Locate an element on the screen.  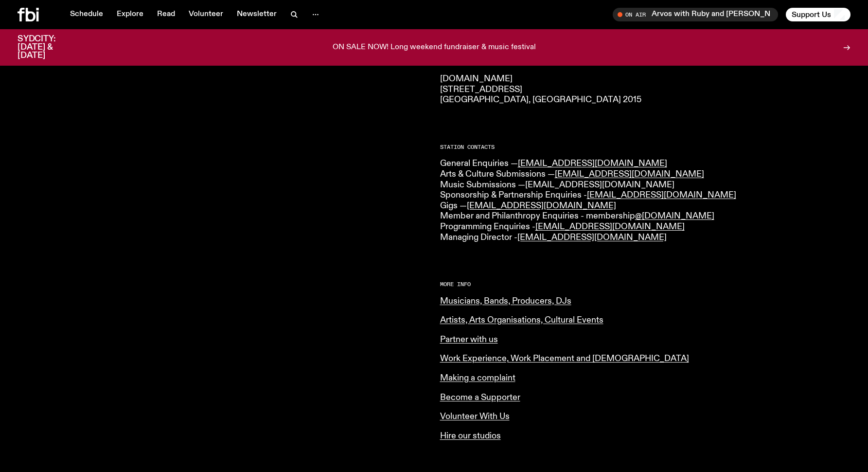
a: Become a Supporter is located at coordinates (480, 397).